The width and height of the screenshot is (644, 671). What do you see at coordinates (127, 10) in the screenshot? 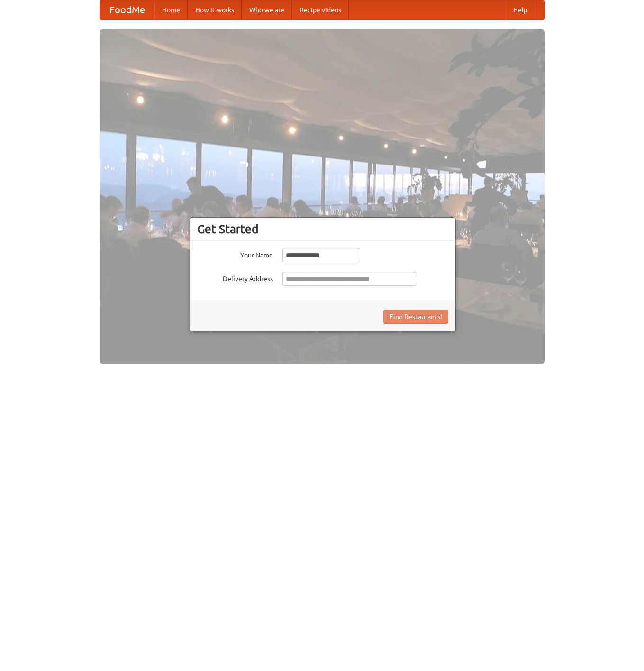
I see `a: FoodMe` at bounding box center [127, 10].